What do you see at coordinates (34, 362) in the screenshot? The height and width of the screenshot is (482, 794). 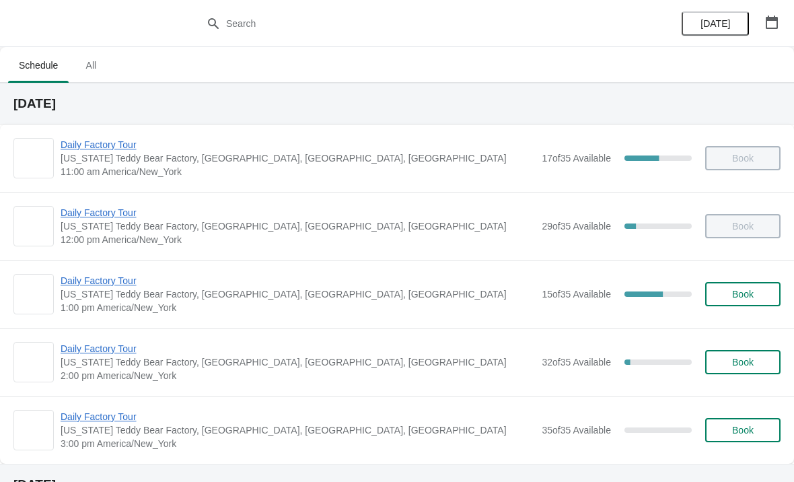 I see `img: Daily Factory Tour | Vermont Teddy Bear Factory, Shelburne Road, Shelburne, VT, USA | 2:00 pm Ame...` at bounding box center [34, 362].